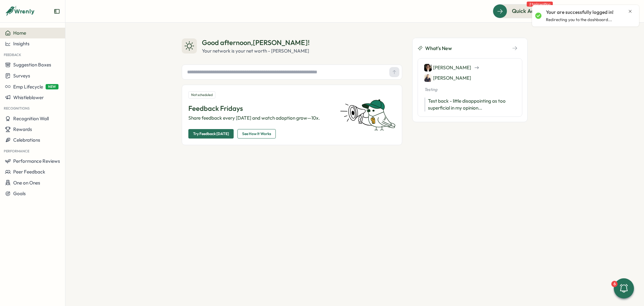  What do you see at coordinates (20, 193) in the screenshot?
I see `span: Goals` at bounding box center [20, 193].